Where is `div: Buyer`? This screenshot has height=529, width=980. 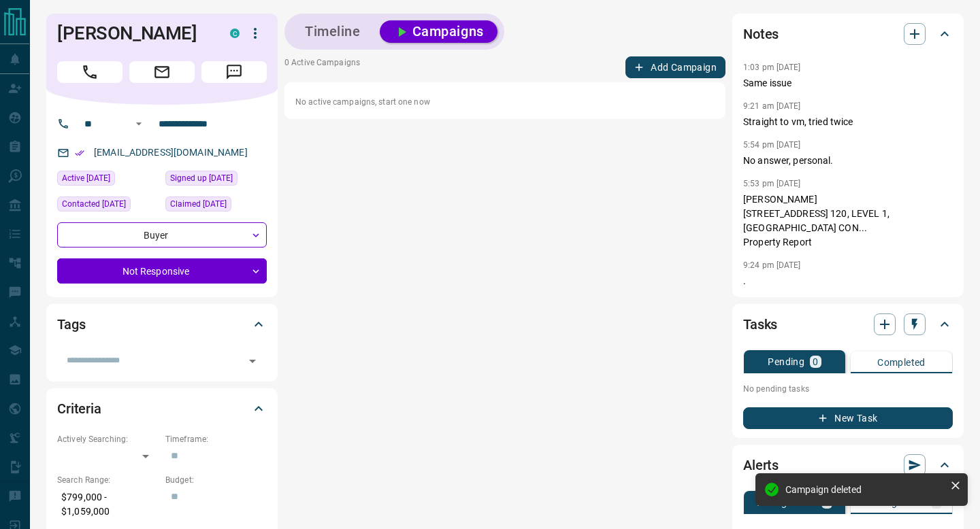 div: Buyer is located at coordinates (162, 234).